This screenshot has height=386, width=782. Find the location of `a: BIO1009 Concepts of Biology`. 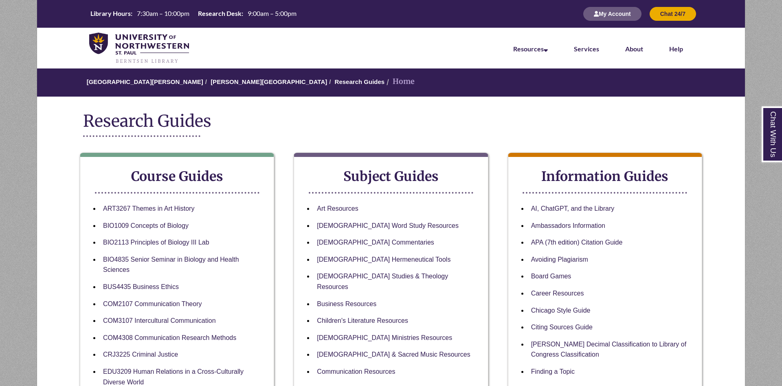

a: BIO1009 Concepts of Biology is located at coordinates (146, 225).